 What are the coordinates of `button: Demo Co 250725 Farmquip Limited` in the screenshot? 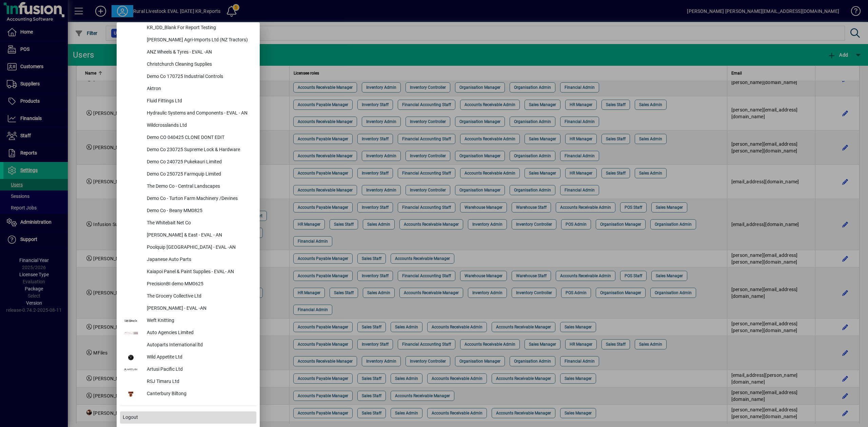 It's located at (188, 174).